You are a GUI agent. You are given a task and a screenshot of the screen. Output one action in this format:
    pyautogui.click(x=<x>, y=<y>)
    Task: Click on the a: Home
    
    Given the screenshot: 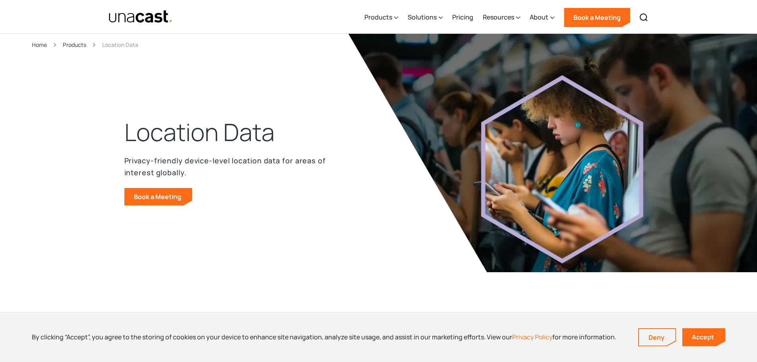 What is the action you would take?
    pyautogui.click(x=39, y=45)
    